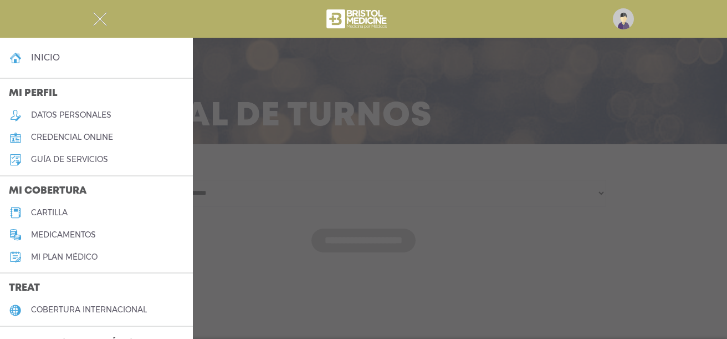 This screenshot has height=339, width=727. I want to click on h5: cobertura internacional, so click(89, 309).